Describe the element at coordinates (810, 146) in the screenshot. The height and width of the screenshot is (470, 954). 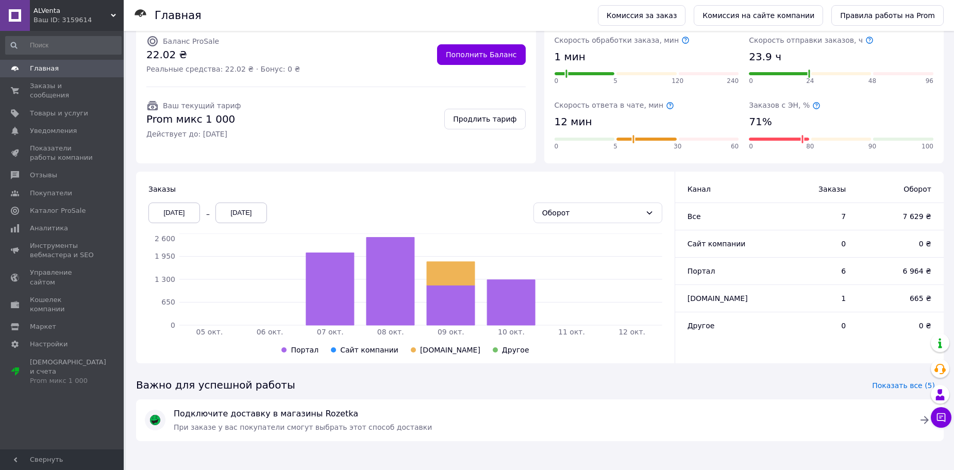
I see `span: 80` at that location.